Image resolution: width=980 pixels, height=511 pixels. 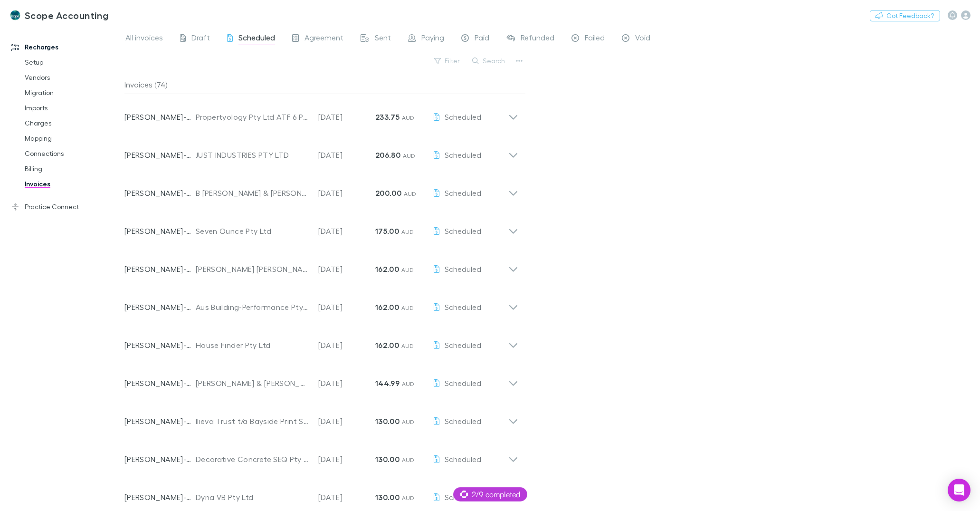 What do you see at coordinates (69, 169) in the screenshot?
I see `a: Billing` at bounding box center [69, 169].